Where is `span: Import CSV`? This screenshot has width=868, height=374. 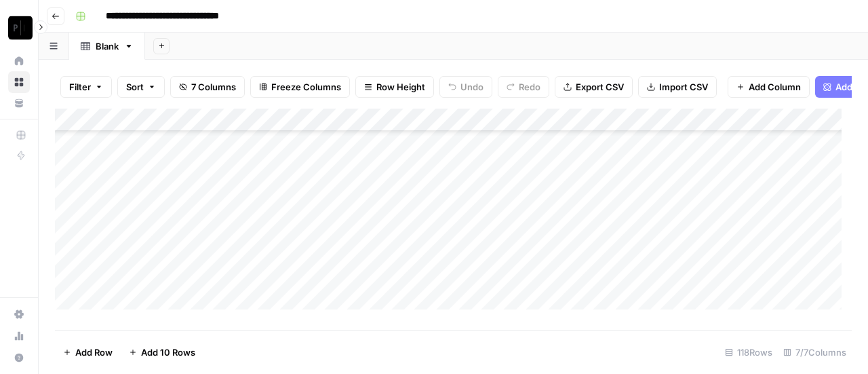
span: Import CSV is located at coordinates (683, 87).